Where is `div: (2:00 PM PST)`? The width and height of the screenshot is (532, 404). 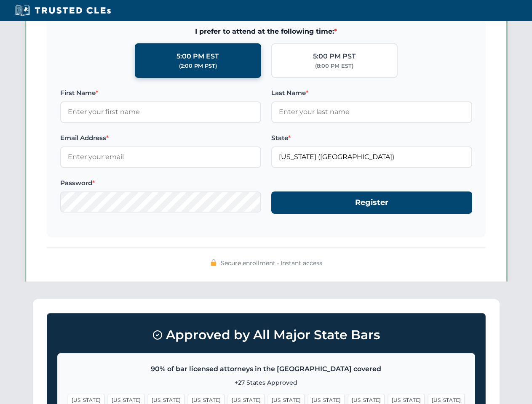
div: (2:00 PM PST) is located at coordinates (198, 66).